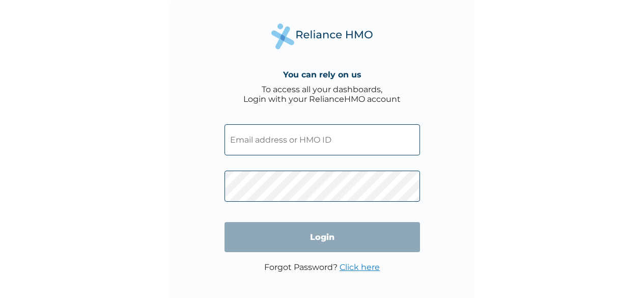 This screenshot has width=644, height=298. What do you see at coordinates (322, 237) in the screenshot?
I see `input: Login` at bounding box center [322, 237].